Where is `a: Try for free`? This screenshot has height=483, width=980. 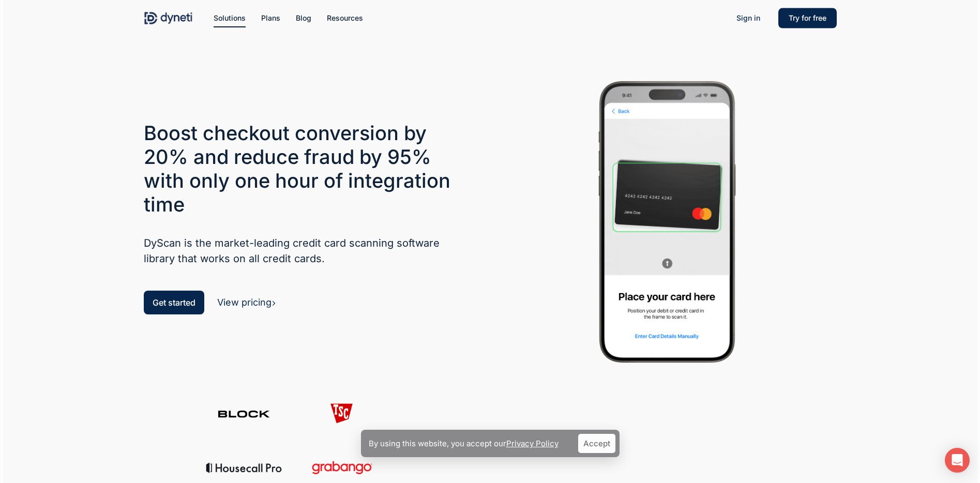
a: Try for free is located at coordinates (807, 18).